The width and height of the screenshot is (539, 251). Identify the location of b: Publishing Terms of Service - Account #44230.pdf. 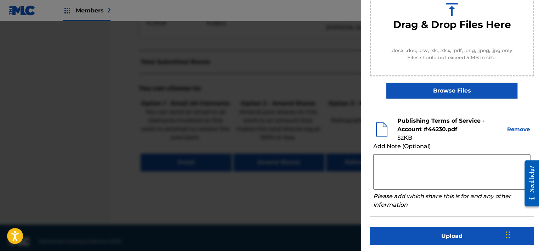
(441, 125).